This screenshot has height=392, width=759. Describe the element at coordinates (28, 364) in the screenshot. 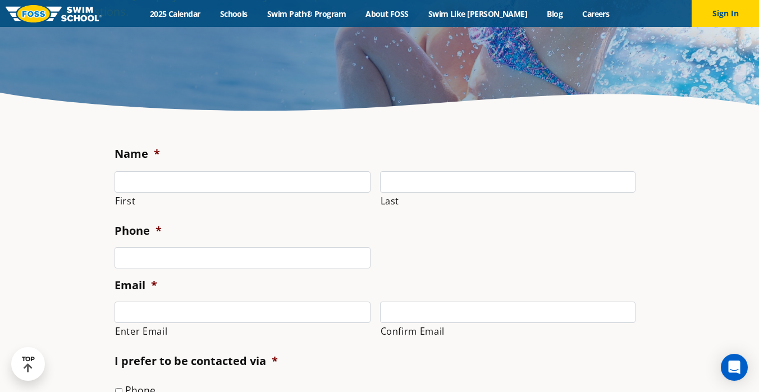

I see `div: TOP` at that location.